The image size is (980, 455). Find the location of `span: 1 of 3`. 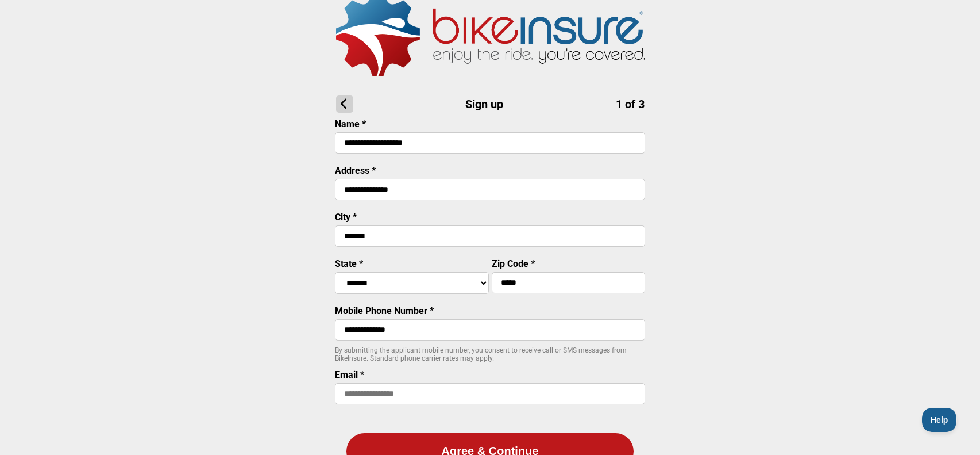

span: 1 of 3 is located at coordinates (631, 104).